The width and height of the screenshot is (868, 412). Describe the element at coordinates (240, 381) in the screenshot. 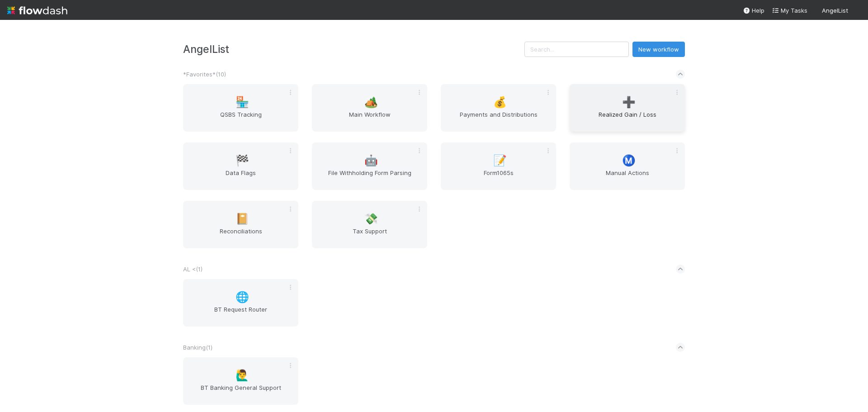

I see `a: 🙋‍♂️BT Banking General Support` at that location.